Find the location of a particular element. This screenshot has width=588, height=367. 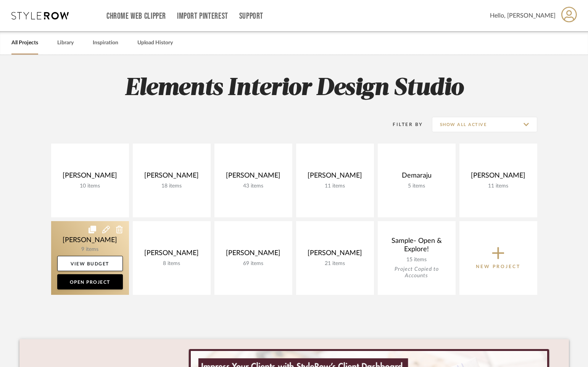

div: 21 items is located at coordinates (335, 263).